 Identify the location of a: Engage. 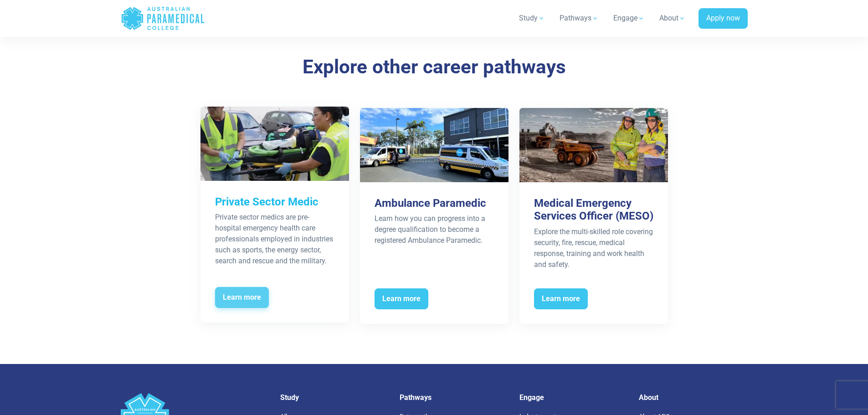
(629, 18).